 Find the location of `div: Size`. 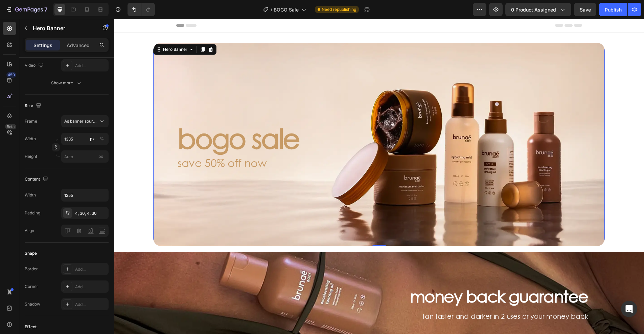

div: Size is located at coordinates (34, 106).